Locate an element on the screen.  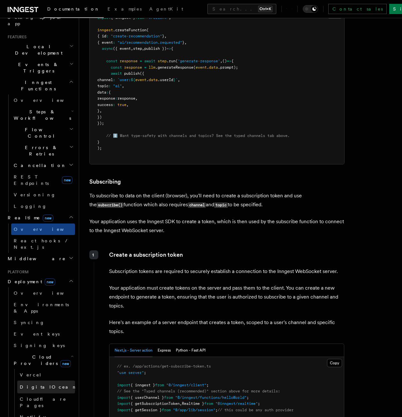
span: { id is located at coordinates (102, 36).